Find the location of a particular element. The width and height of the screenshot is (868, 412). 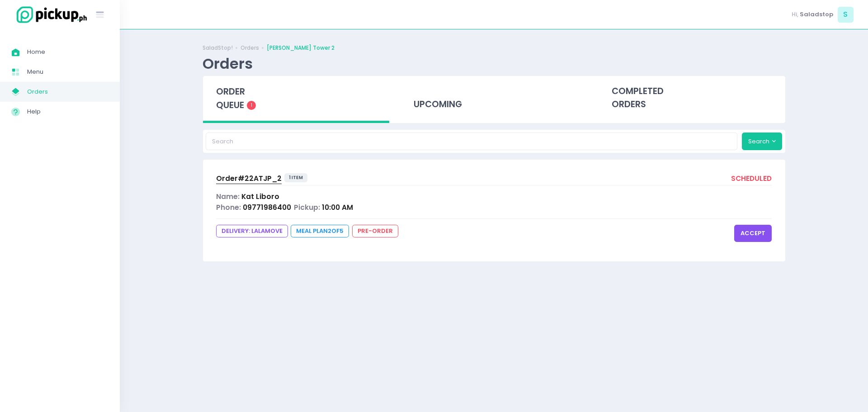

span: Name: is located at coordinates (227, 196).